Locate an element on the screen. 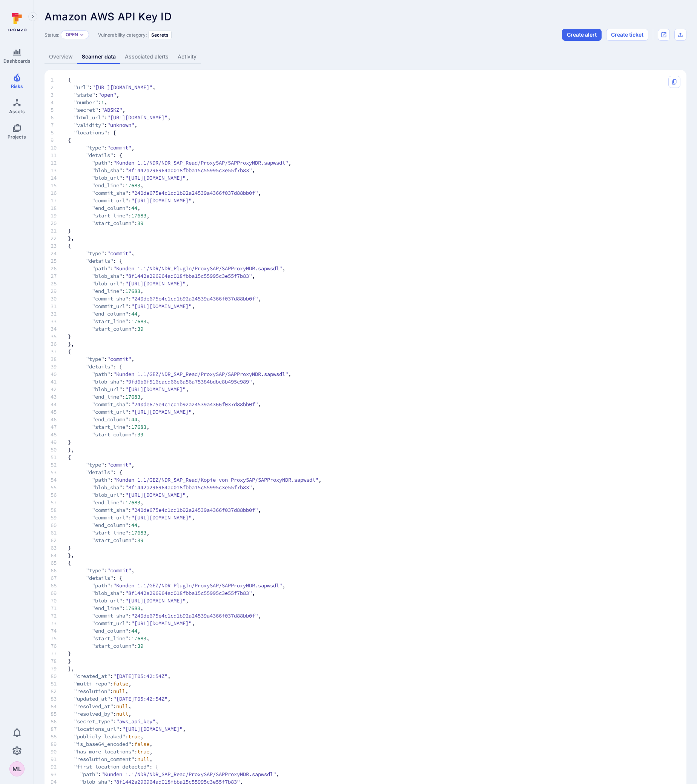 The height and width of the screenshot is (784, 697). span: Status: is located at coordinates (52, 35).